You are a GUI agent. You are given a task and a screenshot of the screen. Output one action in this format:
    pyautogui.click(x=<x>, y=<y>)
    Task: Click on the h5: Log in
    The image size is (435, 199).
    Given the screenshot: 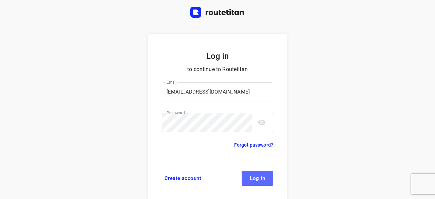 What is the action you would take?
    pyautogui.click(x=217, y=56)
    